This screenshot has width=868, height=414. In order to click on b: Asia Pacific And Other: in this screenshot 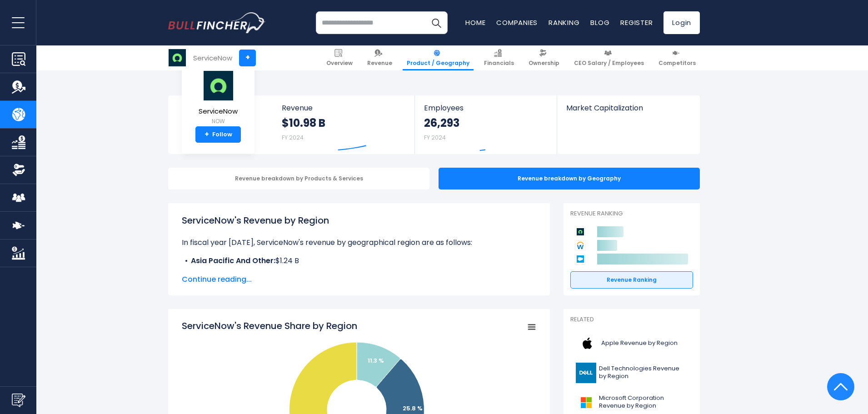, I will do `click(233, 260)`.